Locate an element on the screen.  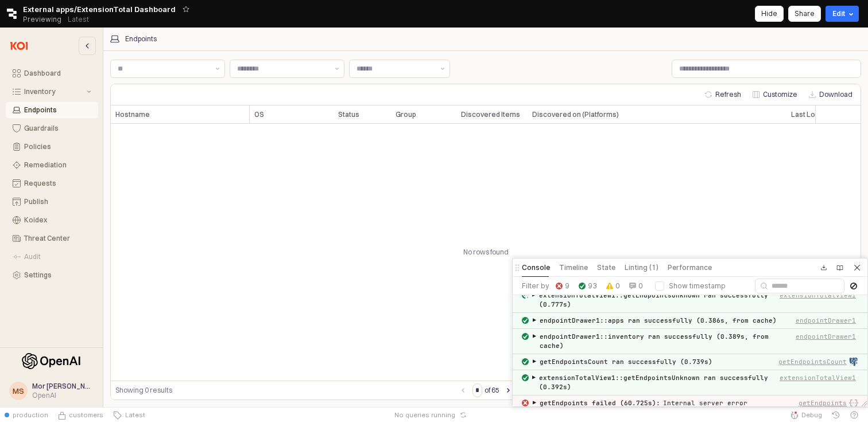
h5: Linting (1) is located at coordinates (641, 268).